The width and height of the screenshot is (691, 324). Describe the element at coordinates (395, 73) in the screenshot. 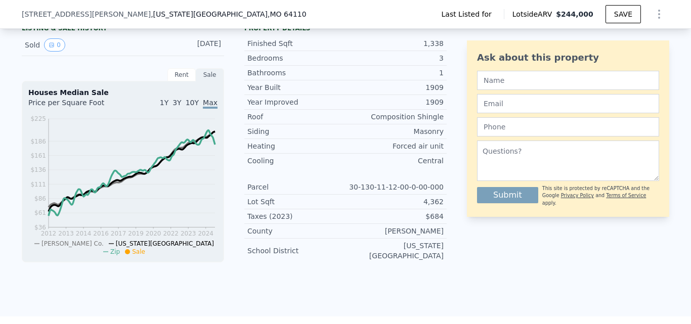

I see `div: 1` at that location.